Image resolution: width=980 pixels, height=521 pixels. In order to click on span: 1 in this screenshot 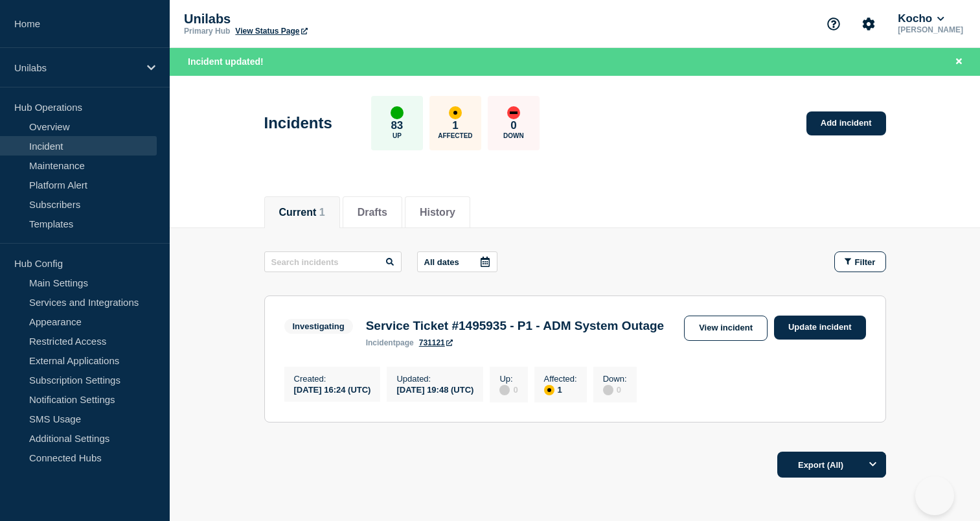, I will do `click(322, 212)`.